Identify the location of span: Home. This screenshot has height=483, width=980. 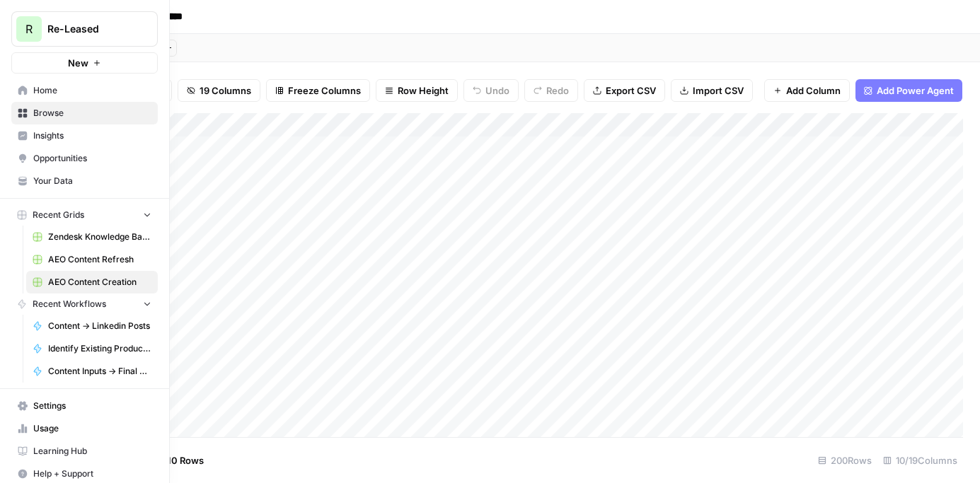
(92, 91).